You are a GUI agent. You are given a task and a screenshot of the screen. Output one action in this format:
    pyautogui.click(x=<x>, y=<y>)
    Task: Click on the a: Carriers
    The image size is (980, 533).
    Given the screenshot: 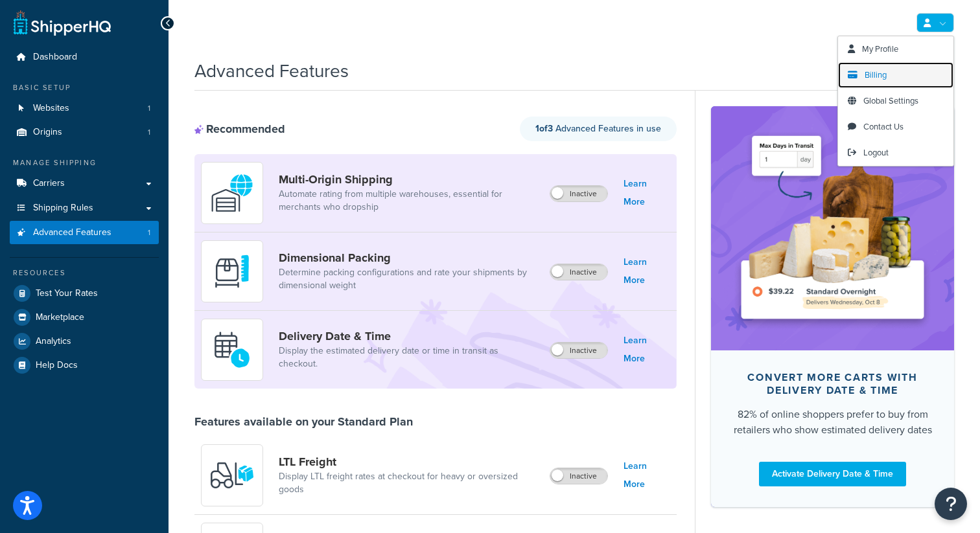 What is the action you would take?
    pyautogui.click(x=84, y=183)
    